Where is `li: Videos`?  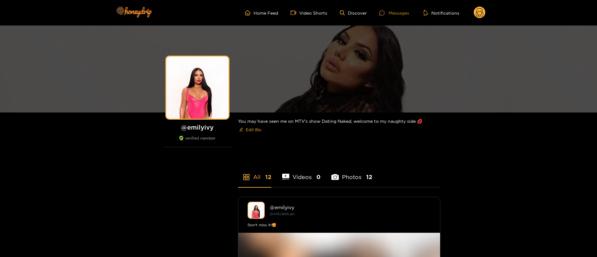
li: Videos is located at coordinates (301, 173).